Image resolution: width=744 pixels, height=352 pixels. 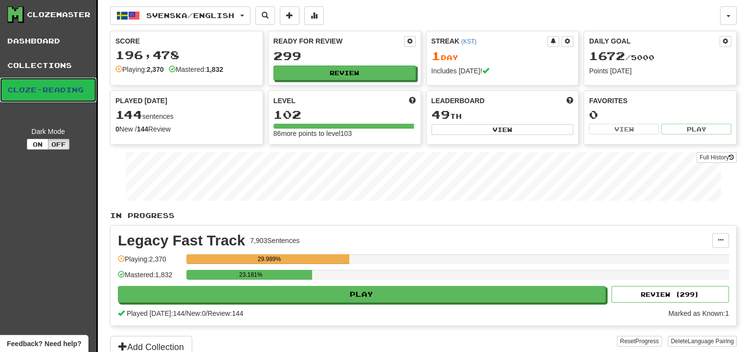 I want to click on div: Mastered:, so click(x=196, y=69).